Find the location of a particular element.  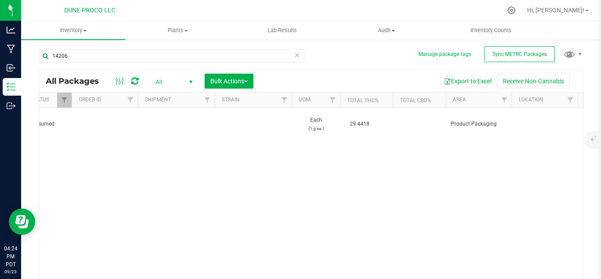

a: Inventory is located at coordinates (73, 30).